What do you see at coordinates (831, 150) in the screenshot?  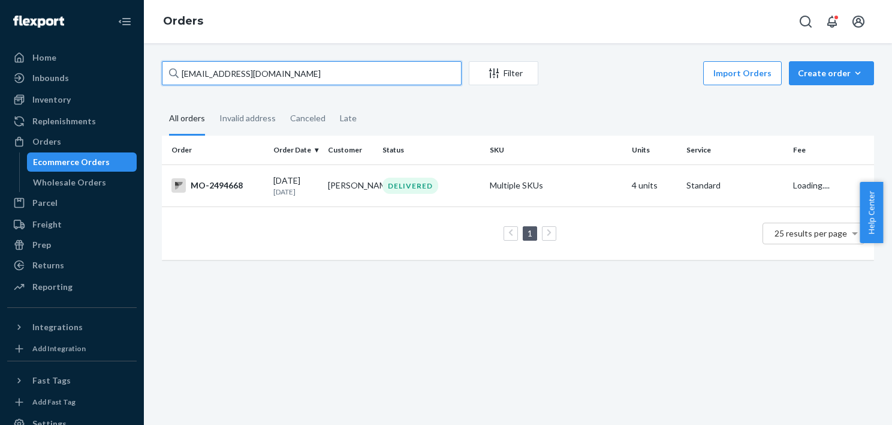 I see `th: Fee` at bounding box center [831, 150].